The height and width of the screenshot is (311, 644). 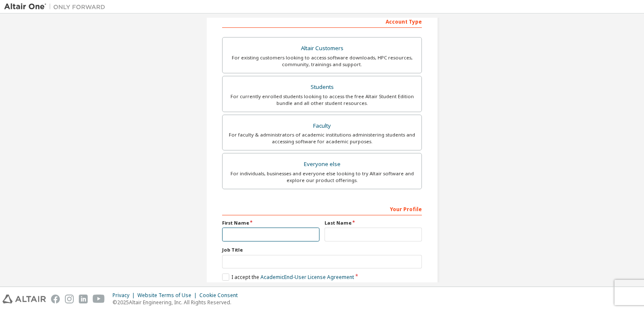 I want to click on div: Everyone else, so click(x=322, y=164).